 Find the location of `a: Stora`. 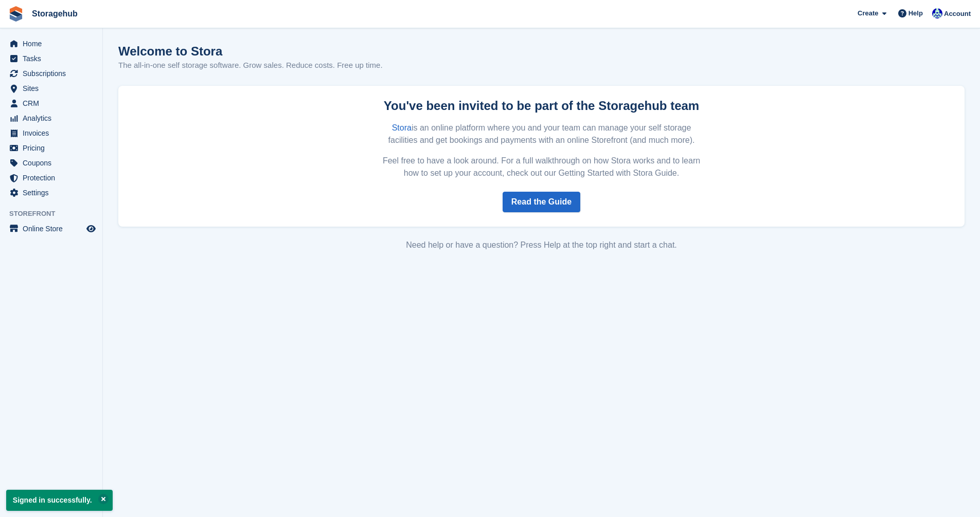

a: Stora is located at coordinates (402, 128).